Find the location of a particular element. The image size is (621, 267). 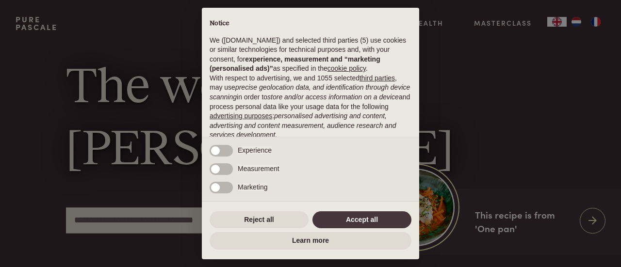

span: Experience is located at coordinates (255, 150).